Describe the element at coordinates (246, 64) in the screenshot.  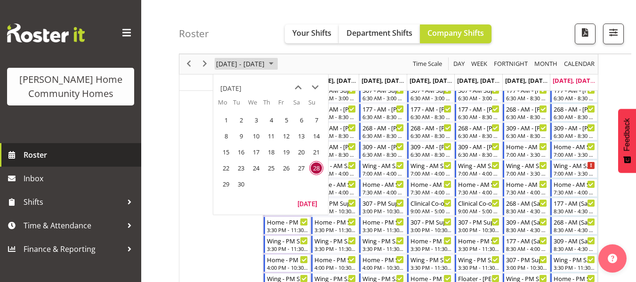
I see `div: September 22 - 28, 2025` at that location.